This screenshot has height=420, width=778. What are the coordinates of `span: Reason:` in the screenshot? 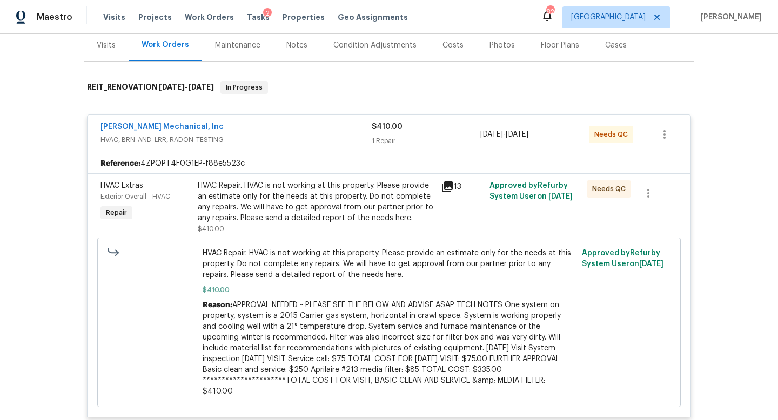 It's located at (217, 305).